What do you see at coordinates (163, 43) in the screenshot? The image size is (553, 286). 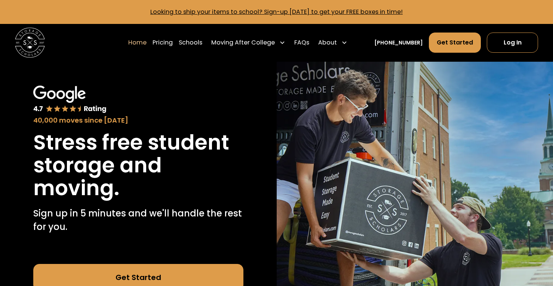 I see `a: Pricing` at bounding box center [163, 43].